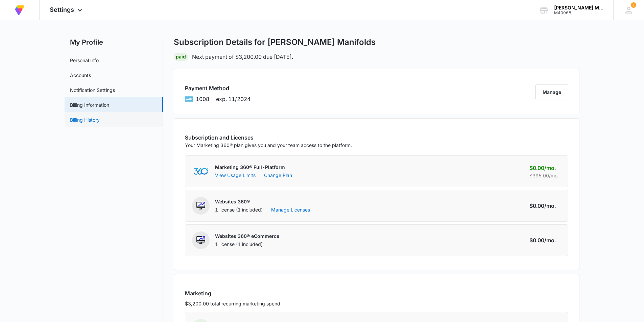  What do you see at coordinates (269, 138) in the screenshot?
I see `h3: Subscription and Licenses` at bounding box center [269, 138].